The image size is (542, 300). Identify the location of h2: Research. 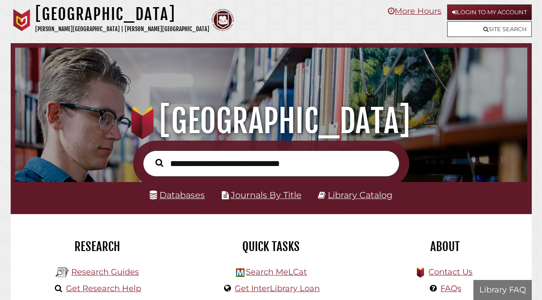
(98, 247).